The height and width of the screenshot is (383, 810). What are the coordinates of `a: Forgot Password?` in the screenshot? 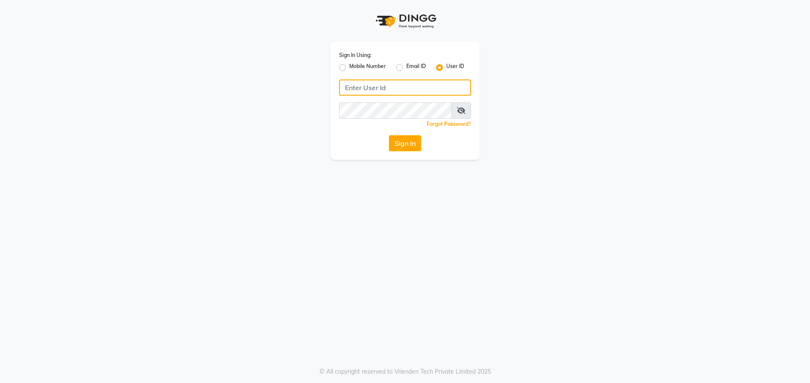 It's located at (449, 124).